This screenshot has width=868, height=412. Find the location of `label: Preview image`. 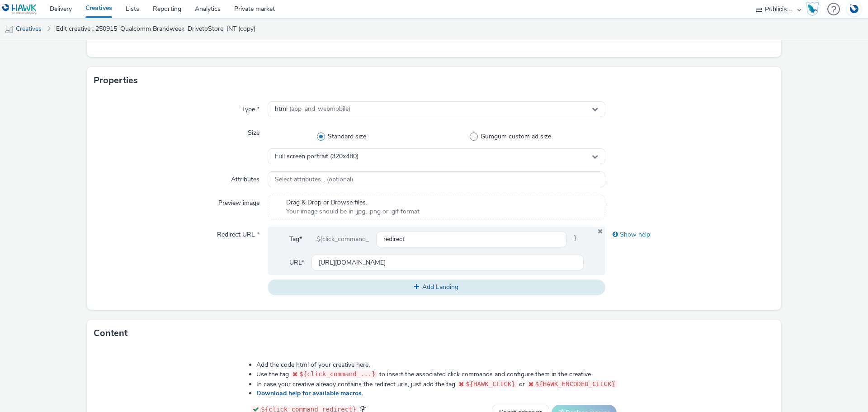

label: Preview image is located at coordinates (238, 201).